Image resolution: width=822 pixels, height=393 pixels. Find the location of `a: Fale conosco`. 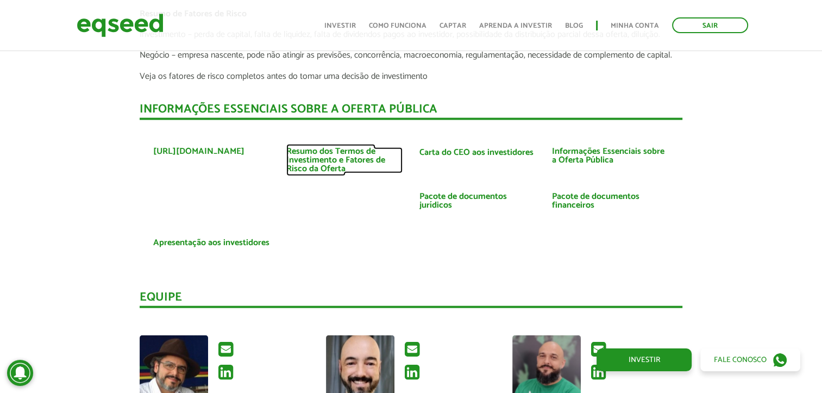

a: Fale conosco is located at coordinates (751, 360).